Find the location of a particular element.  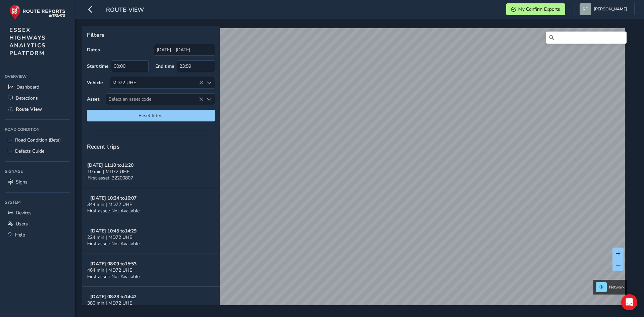

span: ESSEX HIGHWAYS ANALYTICS PLATFORM is located at coordinates (28, 42).